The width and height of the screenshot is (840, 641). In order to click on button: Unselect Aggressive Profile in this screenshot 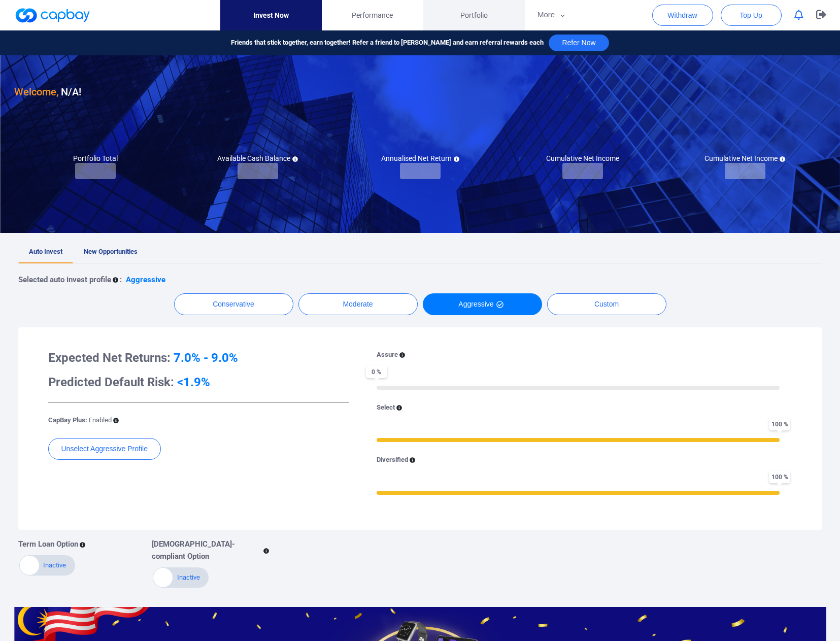, I will do `click(105, 449)`.